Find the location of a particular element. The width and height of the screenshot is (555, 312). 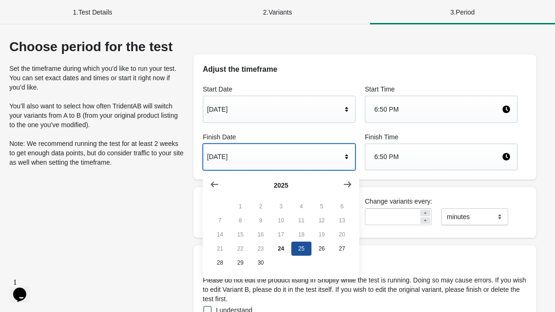

button: 8 2025 is located at coordinates (240, 220).